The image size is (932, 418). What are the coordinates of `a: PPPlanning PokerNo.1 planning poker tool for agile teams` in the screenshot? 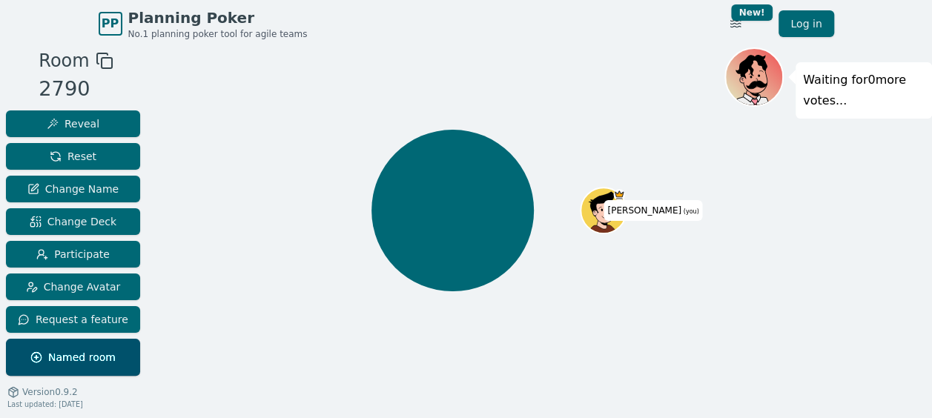 It's located at (203, 24).